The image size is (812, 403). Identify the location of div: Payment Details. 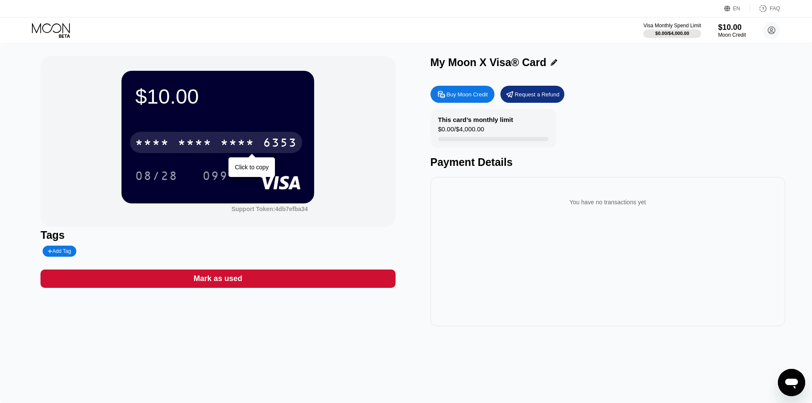
(608, 162).